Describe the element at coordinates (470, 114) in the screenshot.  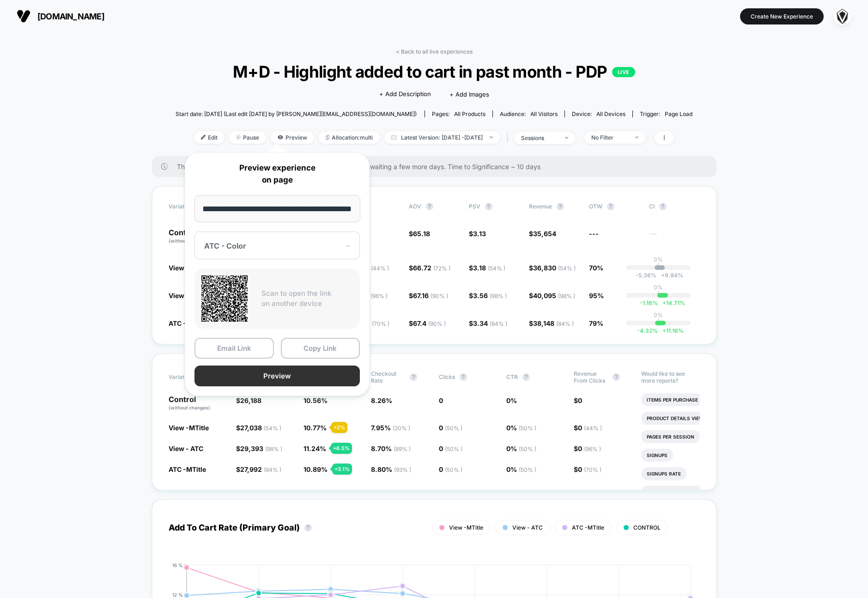
I see `span: all products` at that location.